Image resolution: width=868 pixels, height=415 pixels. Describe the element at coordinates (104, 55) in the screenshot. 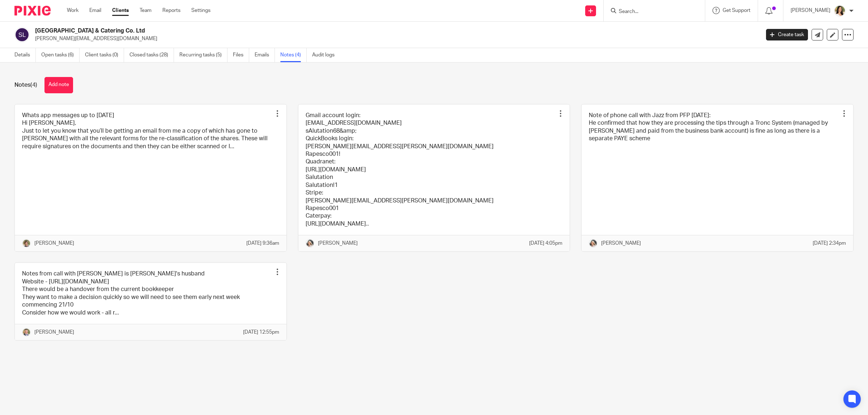

I see `a: Client tasks (0)` at that location.